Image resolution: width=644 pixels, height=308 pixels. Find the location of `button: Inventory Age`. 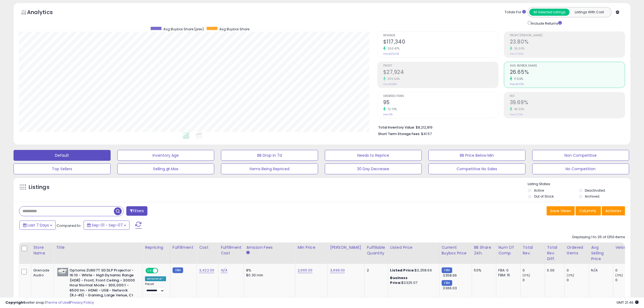

button: Inventory Age is located at coordinates (166, 156).